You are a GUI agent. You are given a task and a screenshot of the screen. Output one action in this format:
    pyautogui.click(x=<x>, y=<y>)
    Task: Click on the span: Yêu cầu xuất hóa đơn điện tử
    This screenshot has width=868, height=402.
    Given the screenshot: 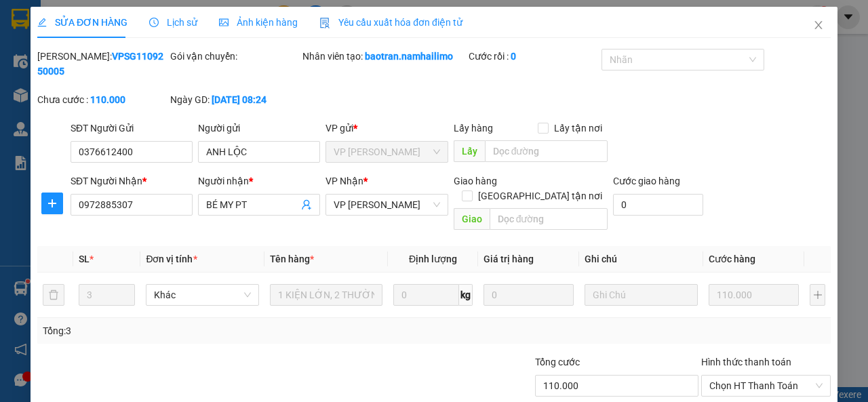 What is the action you would take?
    pyautogui.click(x=391, y=23)
    